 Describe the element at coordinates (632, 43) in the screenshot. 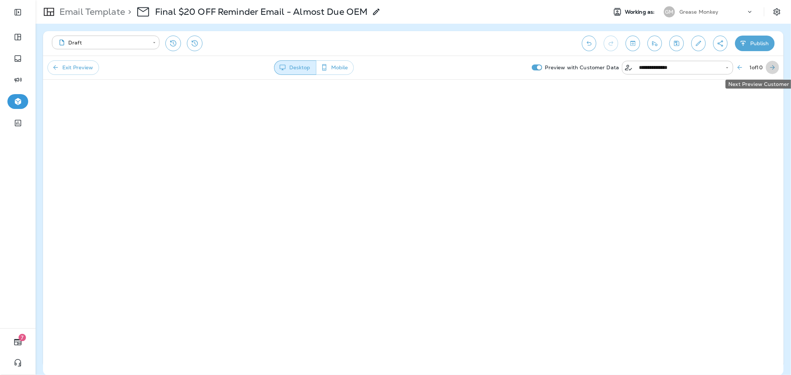

I see `button: Toggle preview` at that location.